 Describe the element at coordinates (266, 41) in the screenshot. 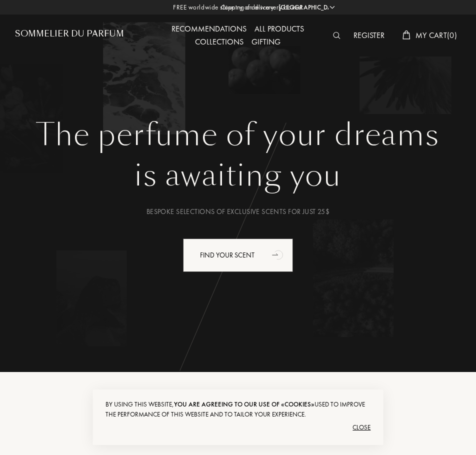

I see `a: Gifting` at that location.